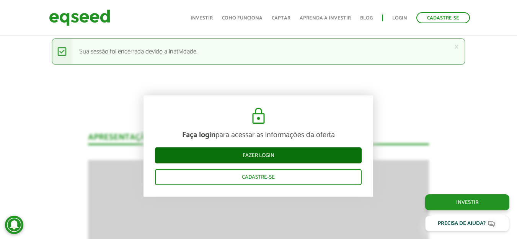 This screenshot has height=239, width=517. I want to click on strong: Faça login, so click(198, 135).